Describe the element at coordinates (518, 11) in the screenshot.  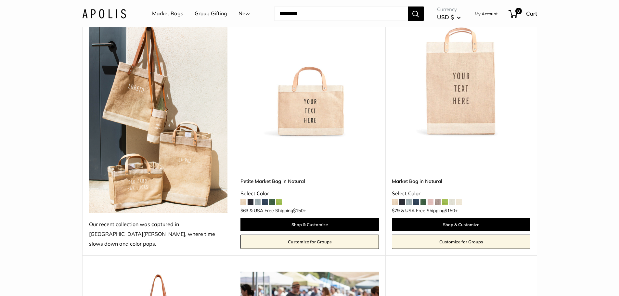
I see `span: 0` at that location.